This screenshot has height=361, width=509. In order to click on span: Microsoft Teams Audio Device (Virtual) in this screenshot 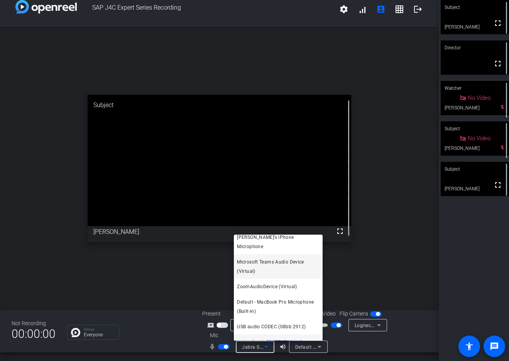, I will do `click(278, 267)`.